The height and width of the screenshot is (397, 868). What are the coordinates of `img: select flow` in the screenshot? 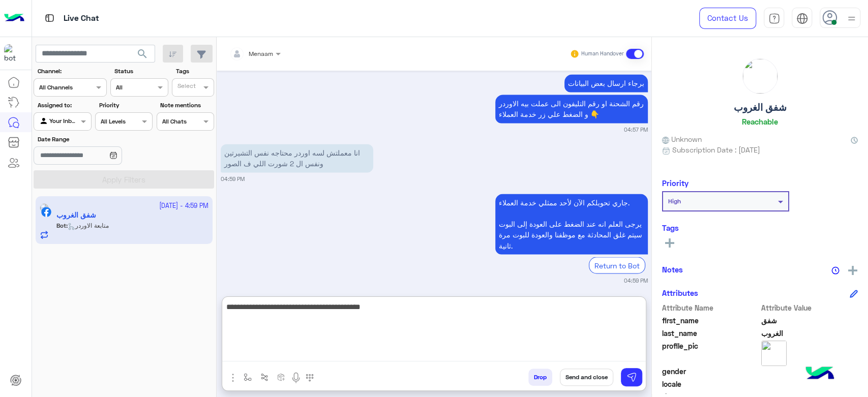 It's located at (247, 377).